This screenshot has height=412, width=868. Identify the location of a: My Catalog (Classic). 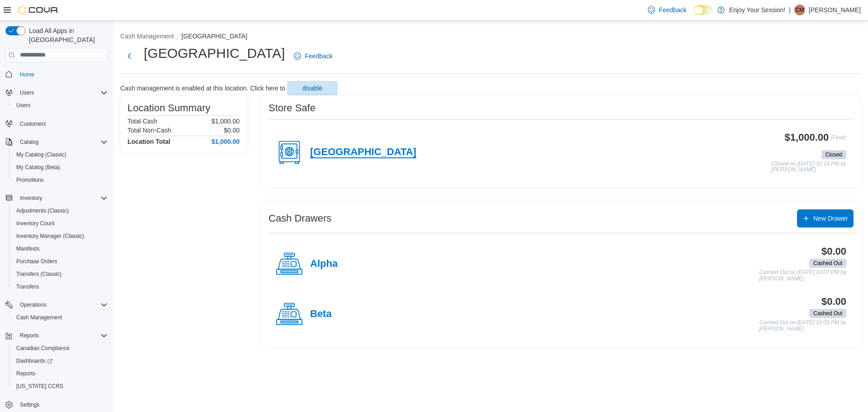
(41, 155).